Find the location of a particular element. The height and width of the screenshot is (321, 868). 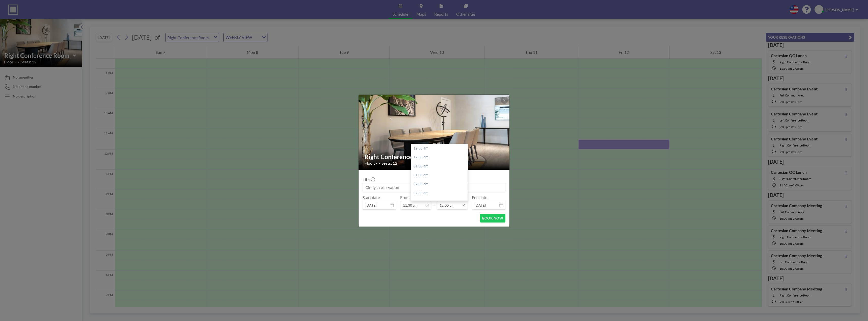

label: From is located at coordinates (405, 198).